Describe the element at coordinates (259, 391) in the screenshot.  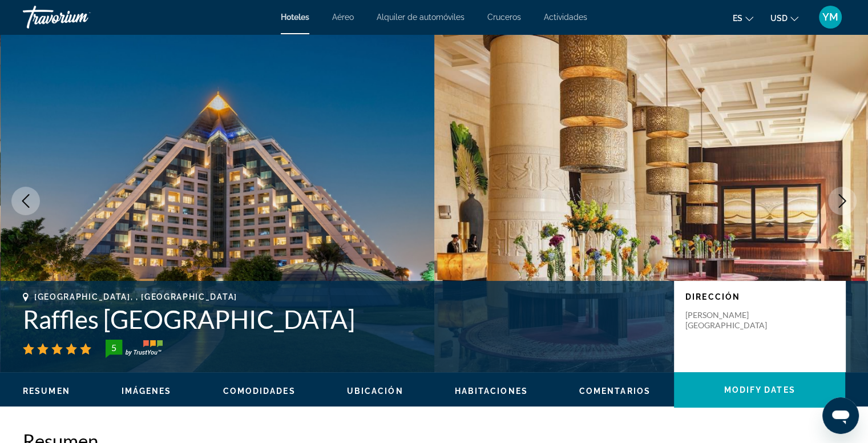
I see `span: Comodidades` at that location.